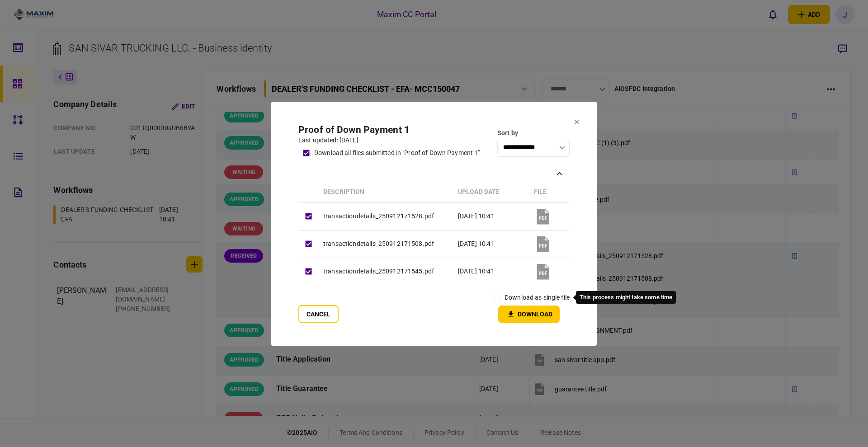 The height and width of the screenshot is (447, 868). Describe the element at coordinates (491, 192) in the screenshot. I see `th: upload date` at that location.